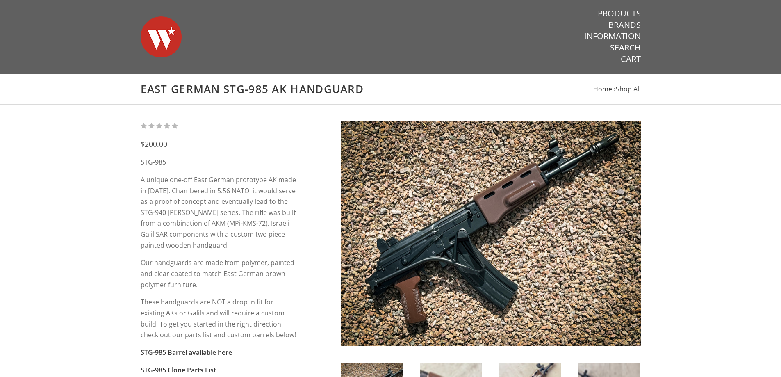  I want to click on p: Our handguards are made from polymer, painted and clear coated to match East German brown polymer..., so click(219, 273).